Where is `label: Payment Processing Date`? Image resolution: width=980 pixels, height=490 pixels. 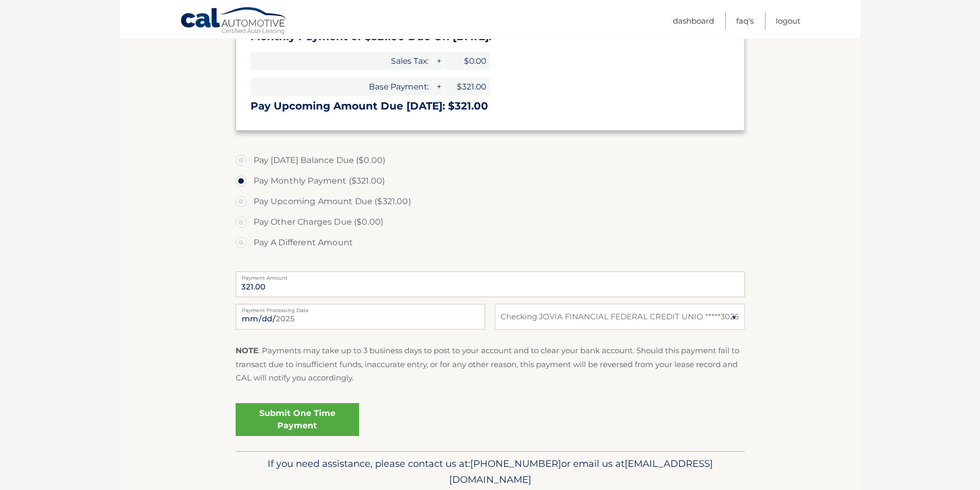 label: Payment Processing Date is located at coordinates (360, 308).